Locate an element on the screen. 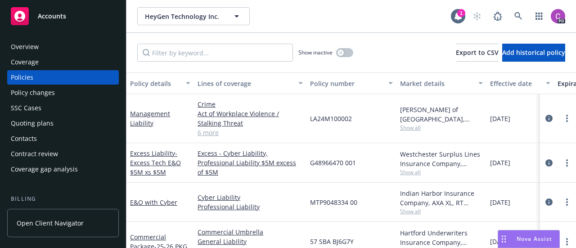  a: Accounts is located at coordinates (63, 16).